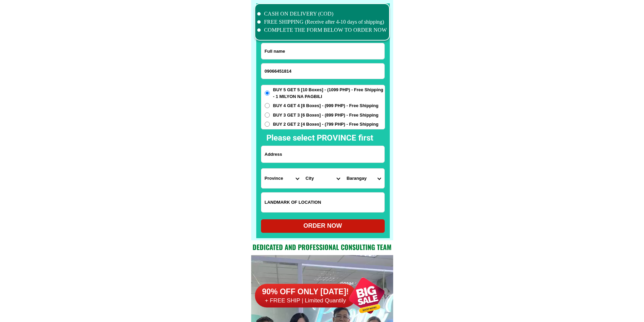  I want to click on li: CASH ON DELIVERY (COD), so click(322, 14).